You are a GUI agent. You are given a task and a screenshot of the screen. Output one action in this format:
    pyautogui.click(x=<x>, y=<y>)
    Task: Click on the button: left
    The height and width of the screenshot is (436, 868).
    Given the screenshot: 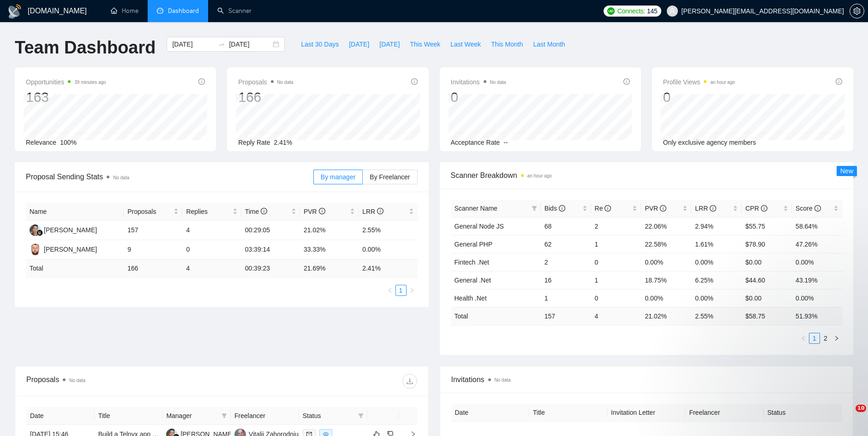 What is the action you would take?
    pyautogui.click(x=390, y=290)
    